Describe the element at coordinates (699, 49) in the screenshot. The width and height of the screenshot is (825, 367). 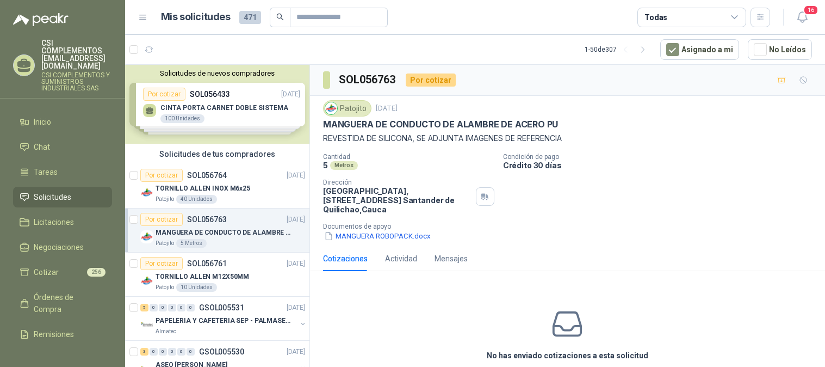
I see `button: Asignado a mi` at that location.